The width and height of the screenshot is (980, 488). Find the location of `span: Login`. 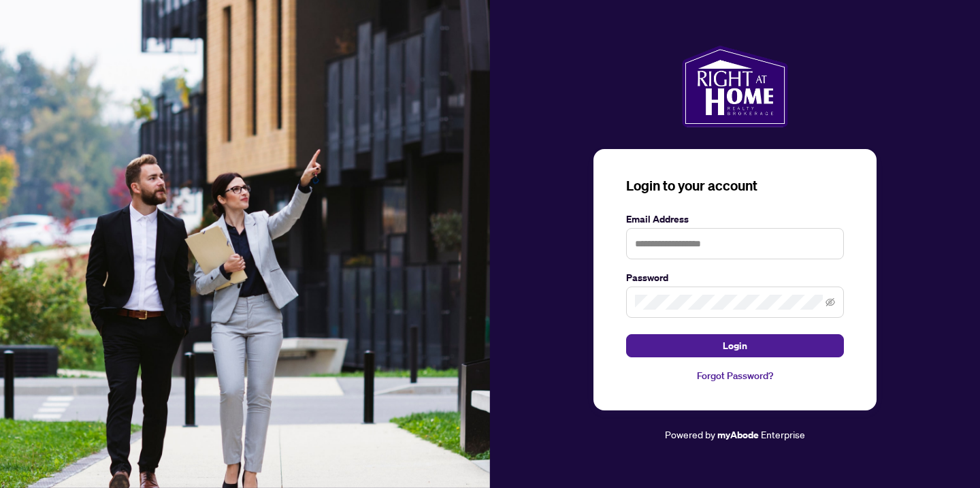

span: Login is located at coordinates (735, 346).